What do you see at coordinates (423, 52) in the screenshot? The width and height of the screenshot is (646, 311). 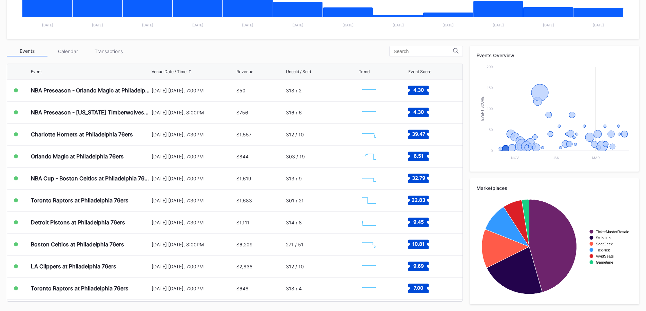 I see `input: Search` at bounding box center [423, 52].